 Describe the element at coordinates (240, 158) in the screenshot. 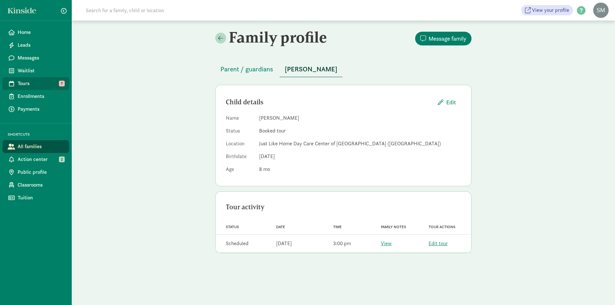

I see `dt: Birthdate` at that location.